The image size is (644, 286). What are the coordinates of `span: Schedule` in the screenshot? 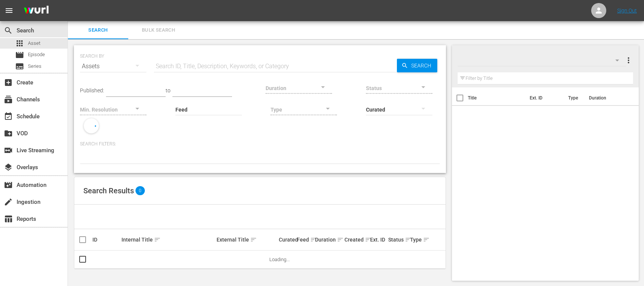 It's located at (8, 116).